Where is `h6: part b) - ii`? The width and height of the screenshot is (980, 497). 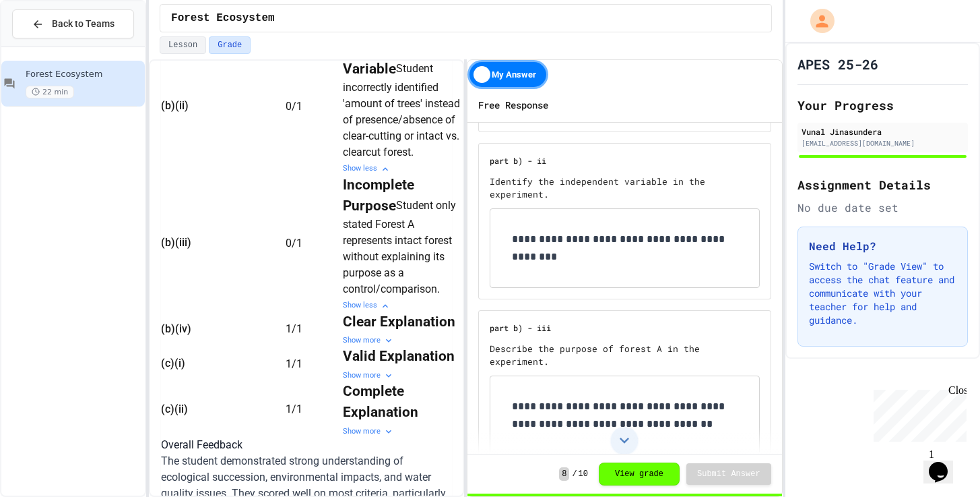
h6: part b) - ii is located at coordinates (619, 160).